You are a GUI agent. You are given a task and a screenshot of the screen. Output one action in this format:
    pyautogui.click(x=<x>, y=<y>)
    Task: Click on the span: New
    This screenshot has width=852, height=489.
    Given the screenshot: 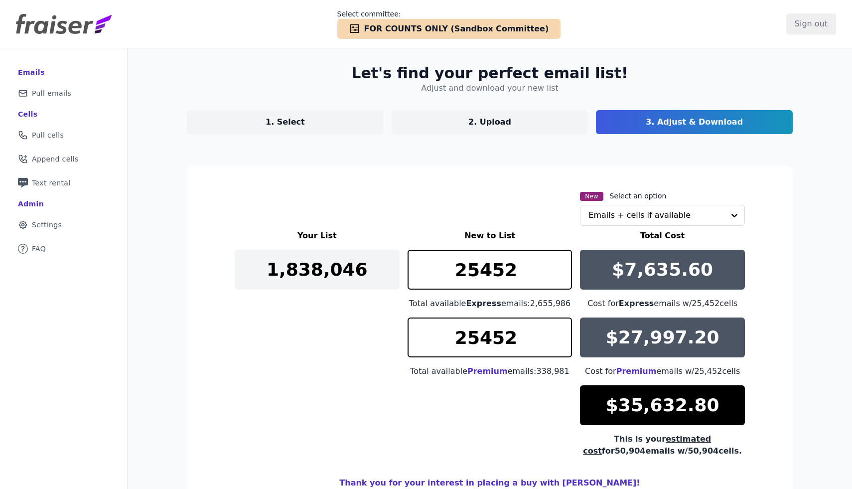 What is the action you would take?
    pyautogui.click(x=592, y=196)
    